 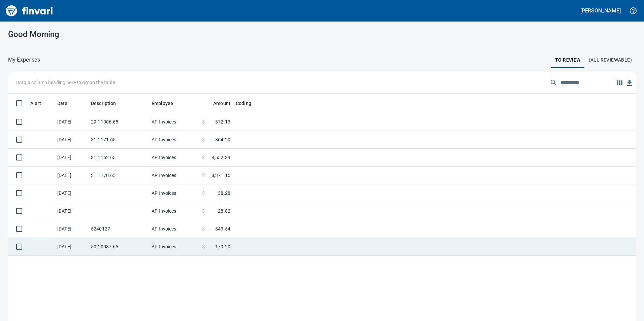 What do you see at coordinates (29, 11) in the screenshot?
I see `a: Finvari` at bounding box center [29, 11].